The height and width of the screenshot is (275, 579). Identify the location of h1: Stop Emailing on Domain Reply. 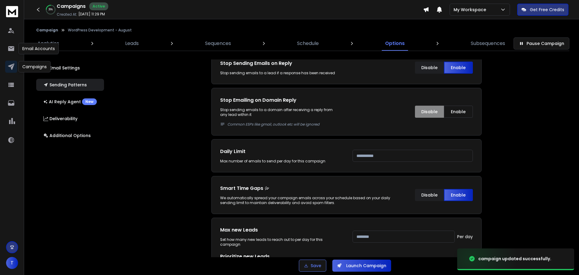
(280, 100).